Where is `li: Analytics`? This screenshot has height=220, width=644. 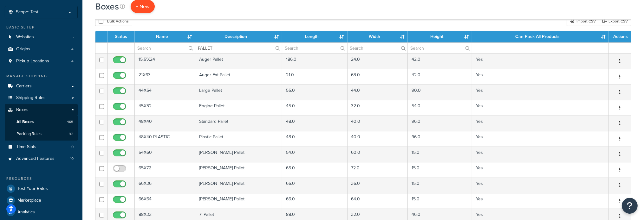
li: Analytics is located at coordinates (41, 212).